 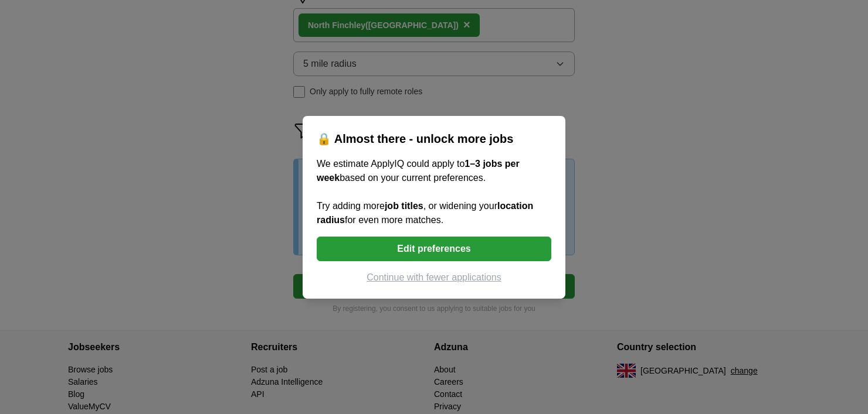 What do you see at coordinates (434, 278) in the screenshot?
I see `button: Continue with fewer applications` at bounding box center [434, 278].